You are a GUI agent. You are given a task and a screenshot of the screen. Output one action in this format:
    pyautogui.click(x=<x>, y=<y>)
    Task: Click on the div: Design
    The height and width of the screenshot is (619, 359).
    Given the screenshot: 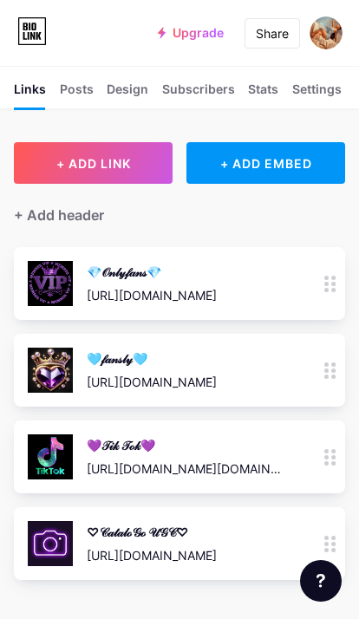 What is the action you would take?
    pyautogui.click(x=127, y=94)
    